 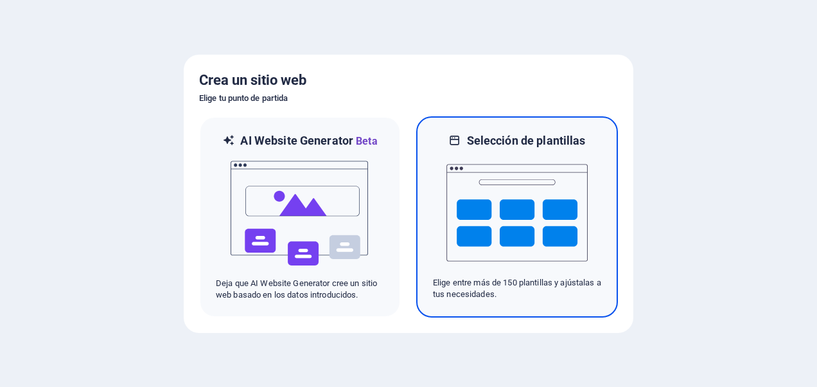 I want to click on img: ai, so click(x=300, y=213).